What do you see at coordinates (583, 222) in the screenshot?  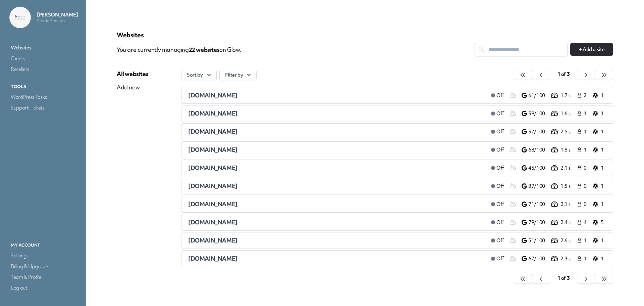 I see `a: 4` at bounding box center [583, 222].